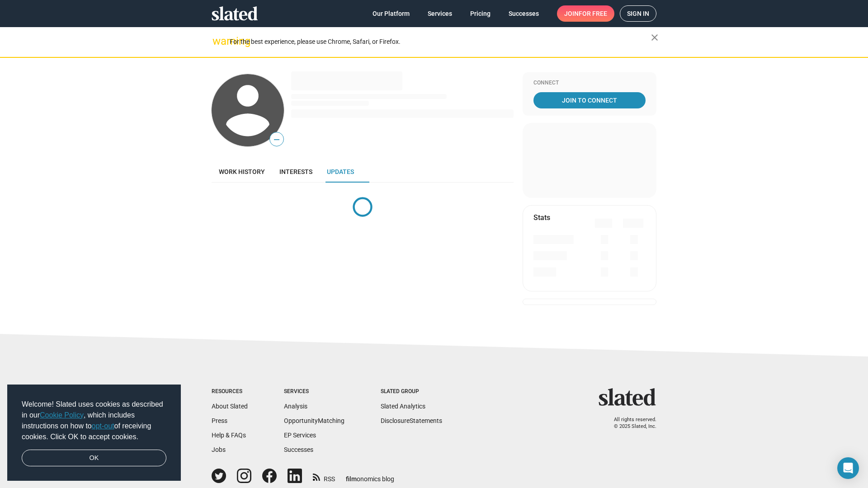 The width and height of the screenshot is (868, 488). What do you see at coordinates (391, 13) in the screenshot?
I see `span: Our Platform` at bounding box center [391, 13].